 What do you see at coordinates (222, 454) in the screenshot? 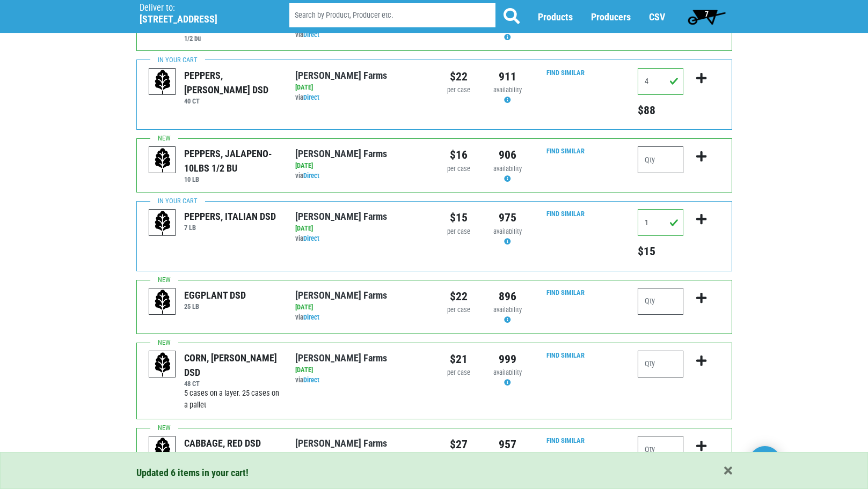
I see `h6: 45 LB` at bounding box center [222, 454].